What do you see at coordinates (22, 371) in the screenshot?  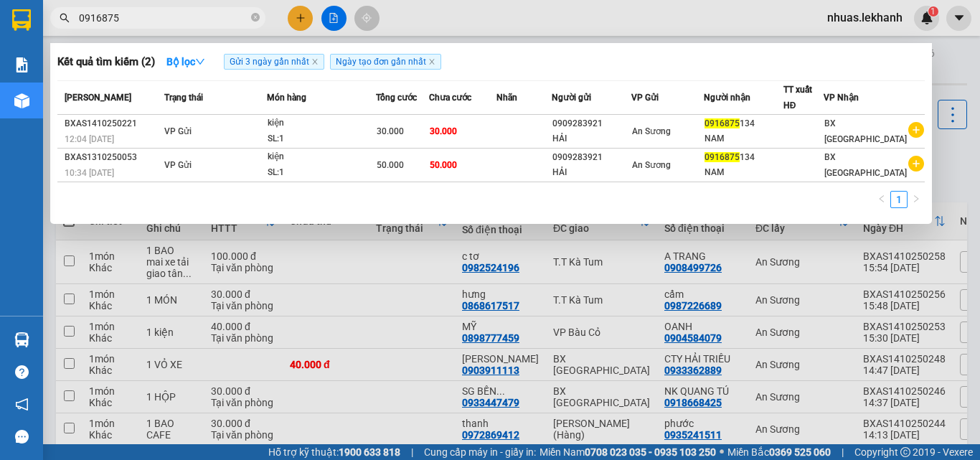 I see `span: question-circle` at bounding box center [22, 371].